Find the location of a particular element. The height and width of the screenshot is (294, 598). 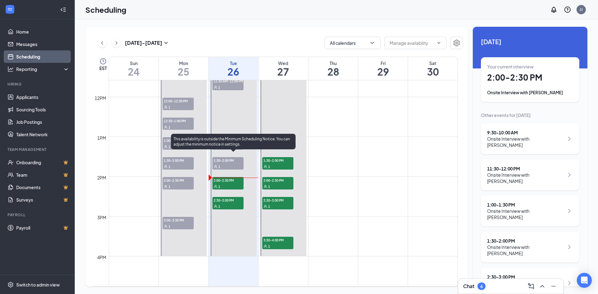

a: Job Postings is located at coordinates (43, 122).